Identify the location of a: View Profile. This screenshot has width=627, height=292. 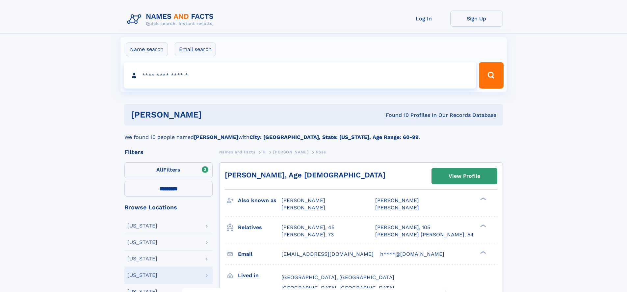
(465, 176).